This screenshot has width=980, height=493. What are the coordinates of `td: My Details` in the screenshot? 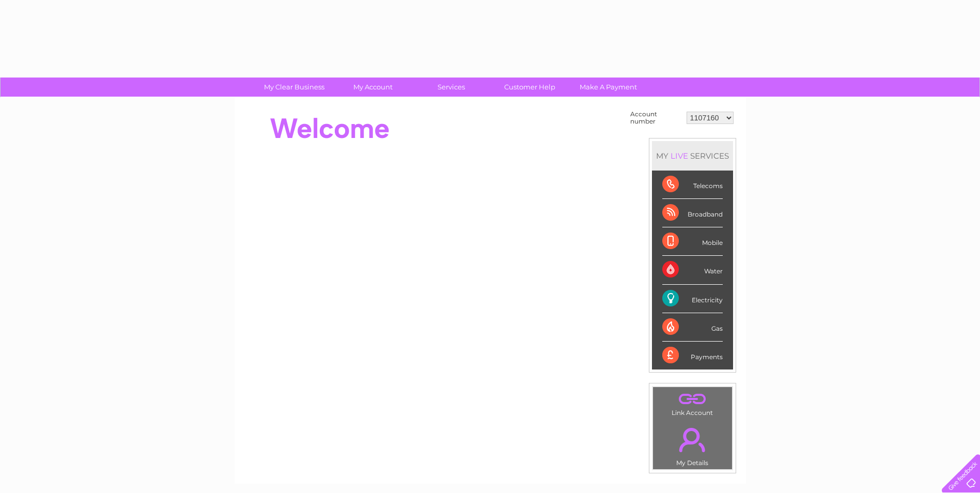 It's located at (692, 444).